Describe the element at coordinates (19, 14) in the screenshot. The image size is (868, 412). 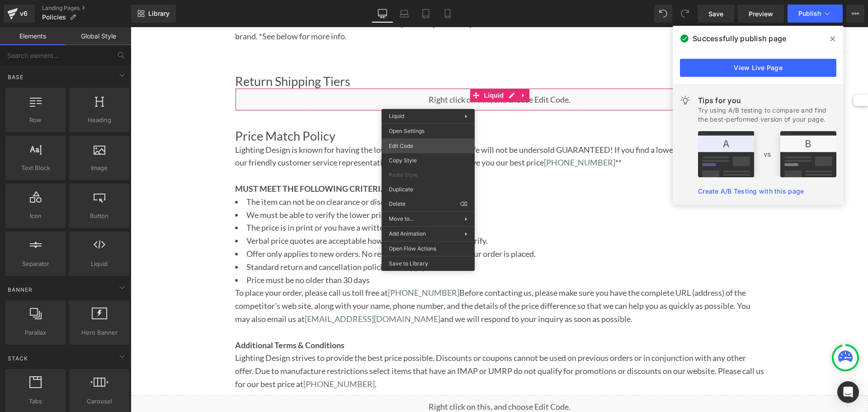
I see `a: v6` at that location.